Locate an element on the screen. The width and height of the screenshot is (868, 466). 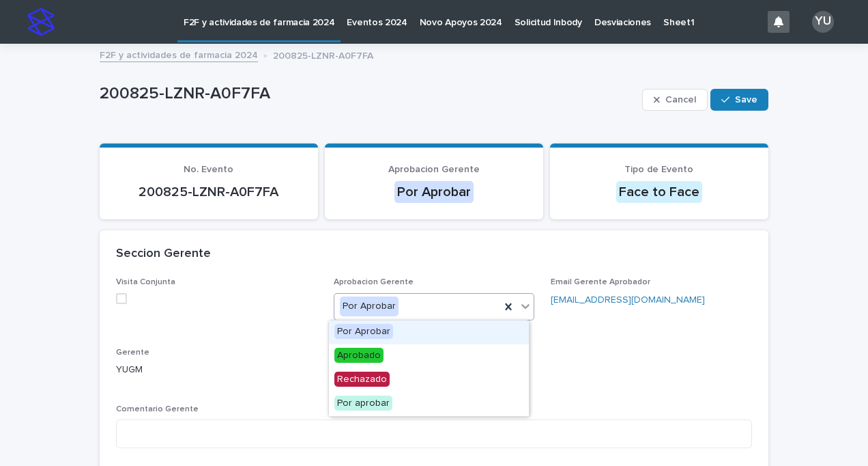
button: Cancel is located at coordinates (675, 100).